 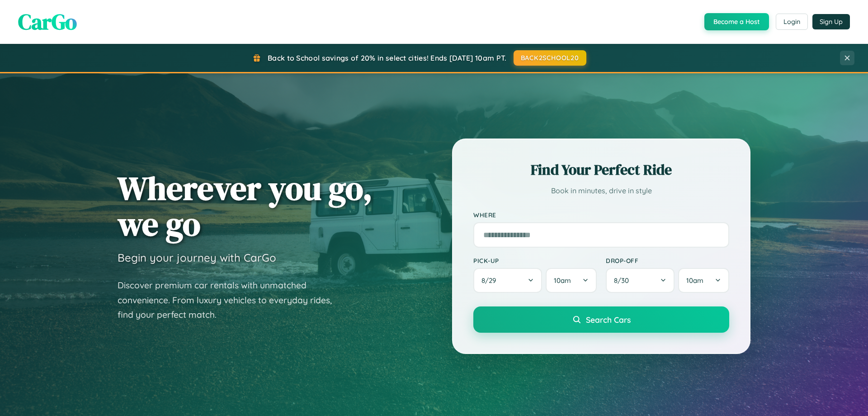 I want to click on span: Search Cars, so click(x=609, y=320).